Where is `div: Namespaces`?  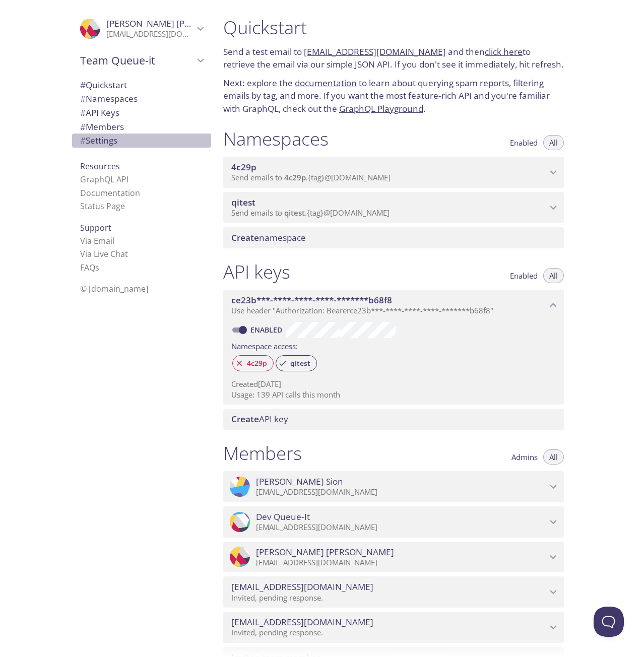
div: Namespaces is located at coordinates (142, 98).